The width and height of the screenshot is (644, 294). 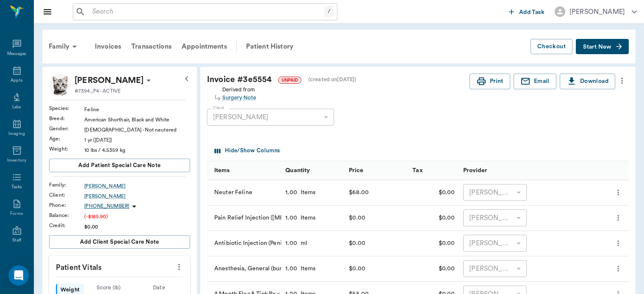 What do you see at coordinates (151, 46) in the screenshot?
I see `a: Transactions` at bounding box center [151, 46].